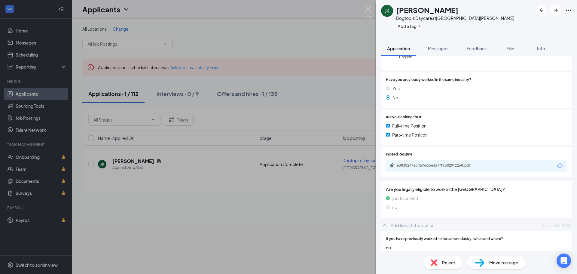 This screenshot has height=274, width=577. What do you see at coordinates (541, 48) in the screenshot?
I see `span: Info` at bounding box center [541, 48].